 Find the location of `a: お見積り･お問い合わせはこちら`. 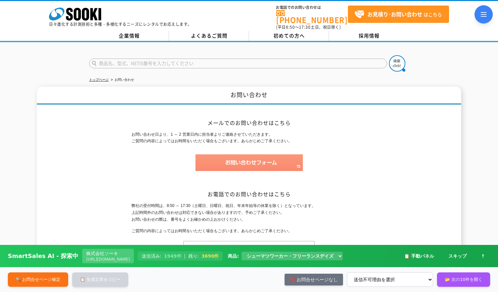

a: お見積り･お問い合わせはこちら is located at coordinates (399, 14).